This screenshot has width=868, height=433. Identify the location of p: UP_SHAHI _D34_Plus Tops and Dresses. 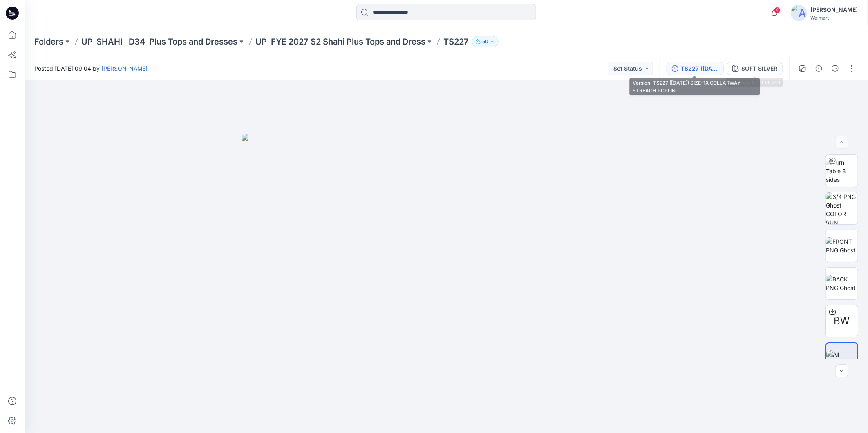
(159, 42).